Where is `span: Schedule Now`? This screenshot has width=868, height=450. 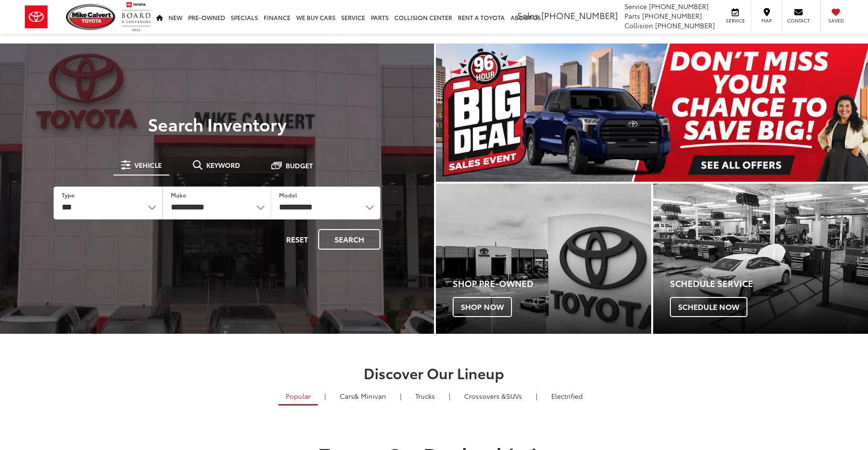
span: Schedule Now is located at coordinates (709, 308).